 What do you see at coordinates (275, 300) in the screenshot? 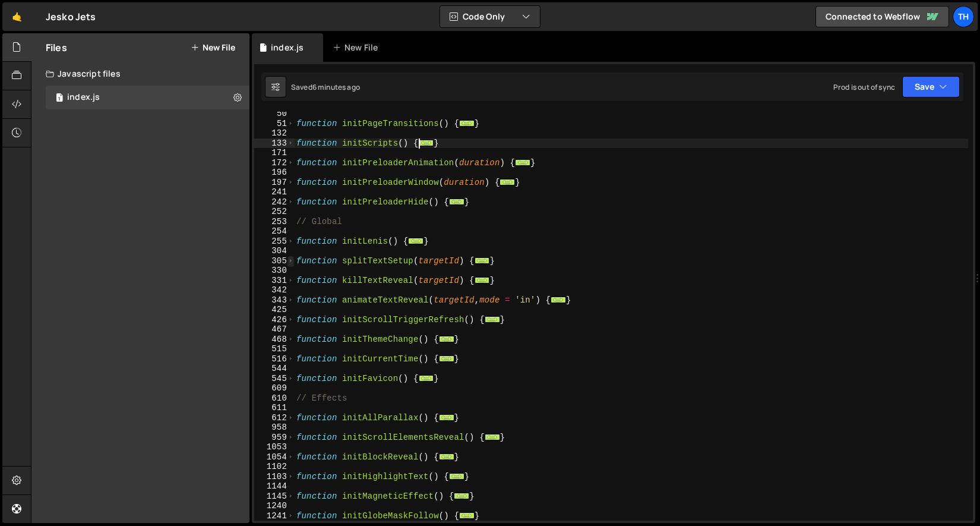
I see `div: 343` at bounding box center [275, 300].